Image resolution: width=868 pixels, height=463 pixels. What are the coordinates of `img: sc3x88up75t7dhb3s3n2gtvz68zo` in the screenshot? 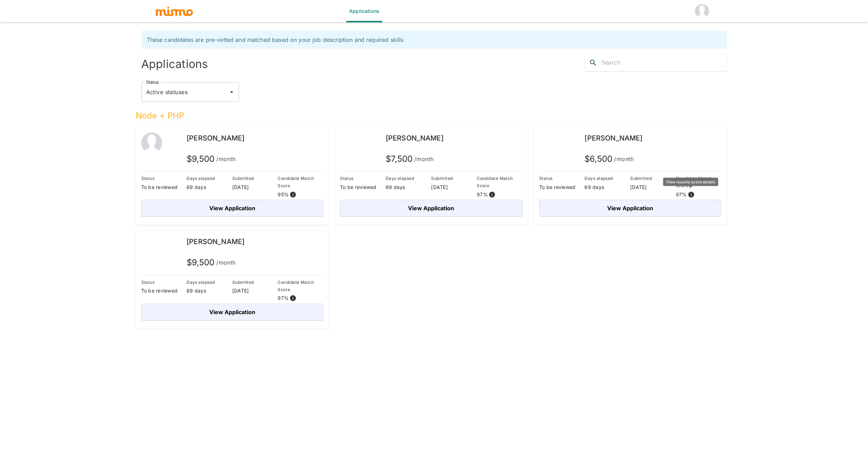 It's located at (350, 143).